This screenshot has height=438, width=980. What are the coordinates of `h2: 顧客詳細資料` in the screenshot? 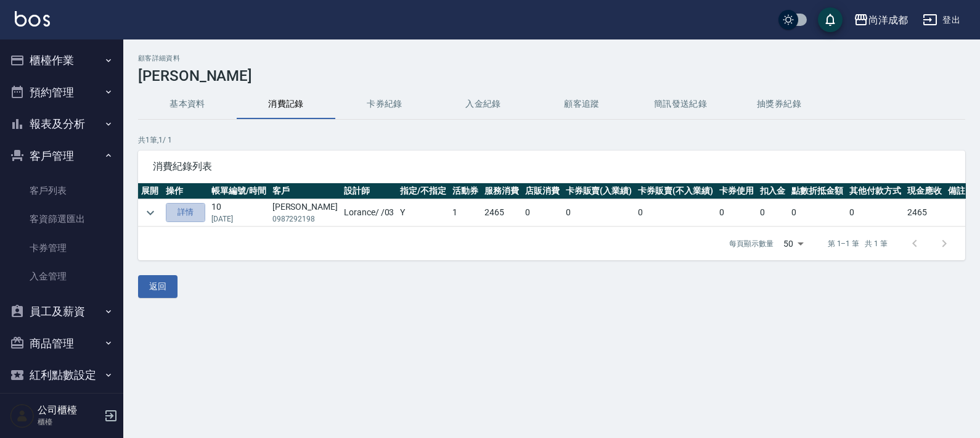 It's located at (552, 58).